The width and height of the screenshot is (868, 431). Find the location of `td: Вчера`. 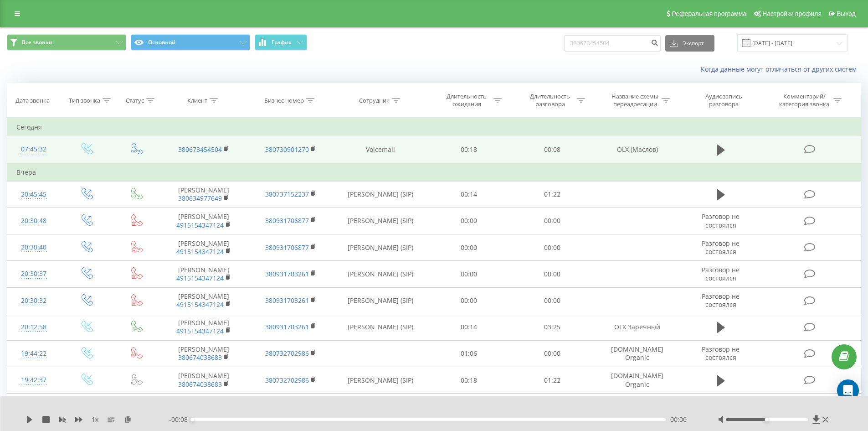

td: Вчера is located at coordinates (434, 172).